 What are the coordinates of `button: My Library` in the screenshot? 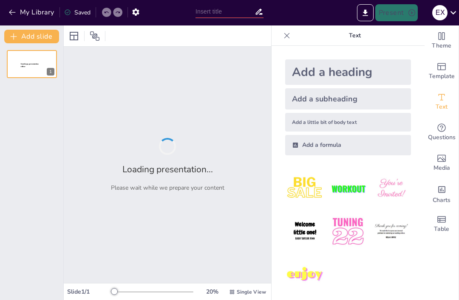 It's located at (32, 12).